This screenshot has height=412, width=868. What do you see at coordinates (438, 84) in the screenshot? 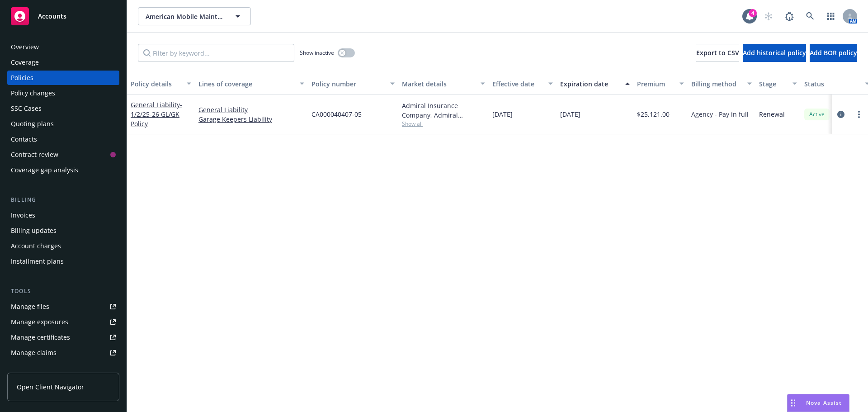
I see `div: Market details` at bounding box center [438, 84].